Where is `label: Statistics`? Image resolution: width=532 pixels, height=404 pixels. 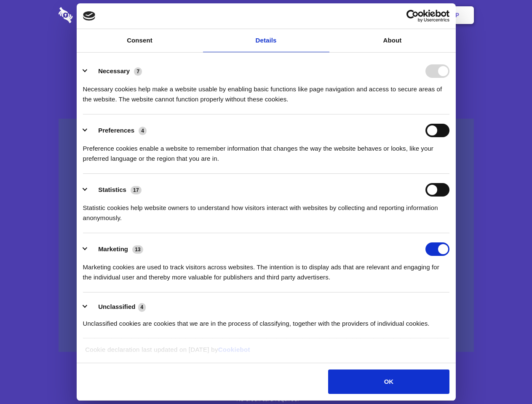 label: Statistics is located at coordinates (112, 190).